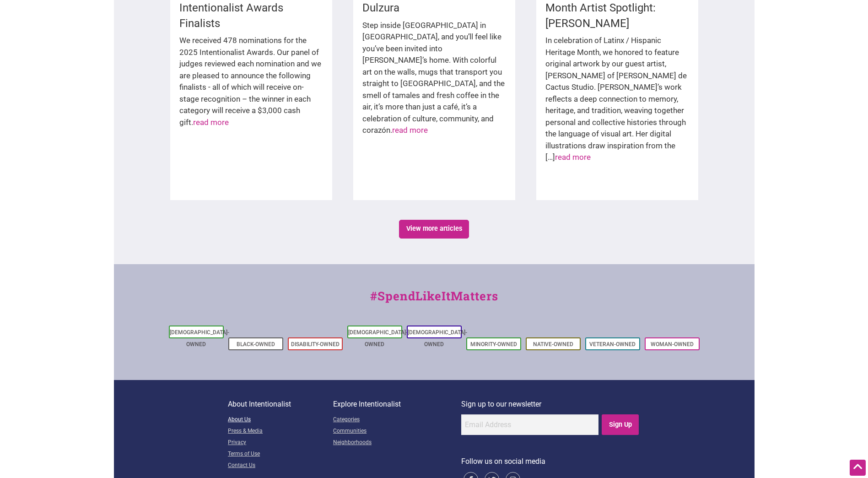  What do you see at coordinates (315, 344) in the screenshot?
I see `a: Disability-Owned` at bounding box center [315, 344].